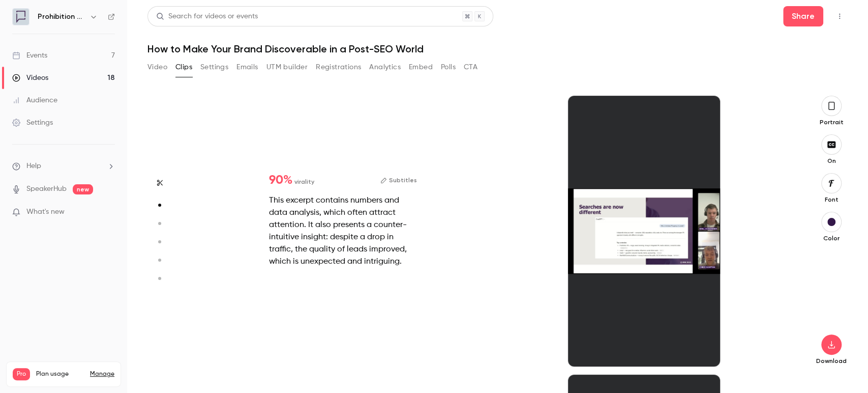 The height and width of the screenshot is (393, 868). Describe the element at coordinates (60, 375) in the screenshot. I see `span: Plan usage` at that location.